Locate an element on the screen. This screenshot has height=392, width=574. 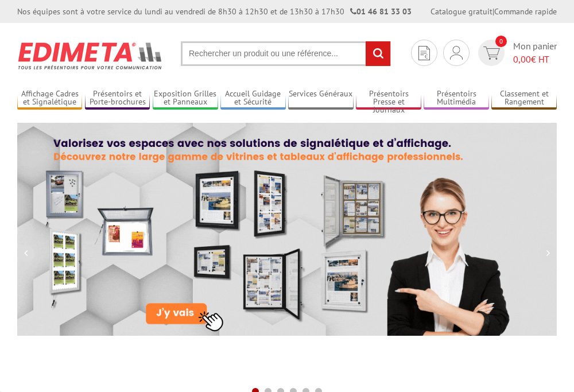
a: Présentoirs Presse et Journaux is located at coordinates (388, 98).